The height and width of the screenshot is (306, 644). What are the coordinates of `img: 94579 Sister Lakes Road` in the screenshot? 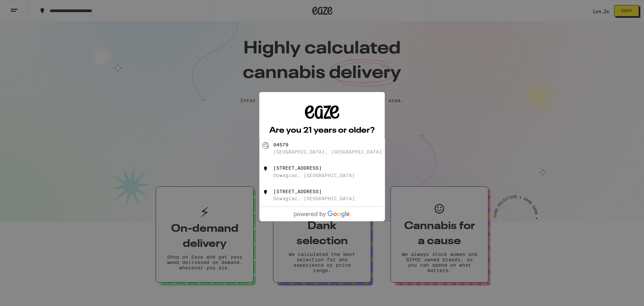 It's located at (266, 168).